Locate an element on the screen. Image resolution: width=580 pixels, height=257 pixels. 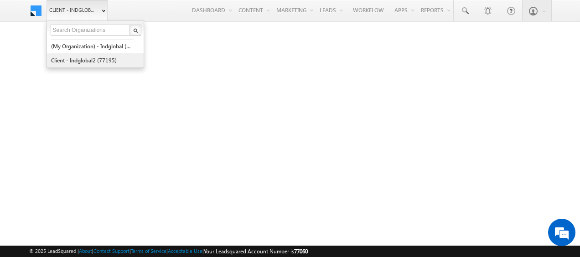
img: d_60004797649_company_0_60004797649 is located at coordinates (27, 54).